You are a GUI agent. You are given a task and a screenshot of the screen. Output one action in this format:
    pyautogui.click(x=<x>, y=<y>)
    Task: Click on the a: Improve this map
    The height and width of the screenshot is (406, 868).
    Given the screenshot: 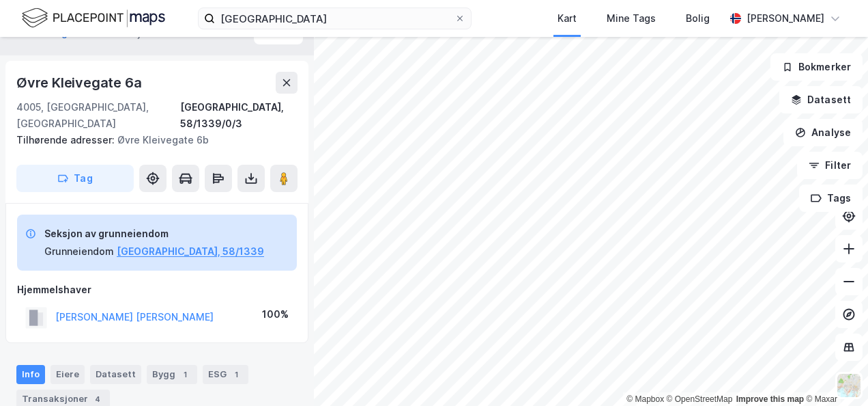 What is the action you would take?
    pyautogui.click(x=770, y=399)
    